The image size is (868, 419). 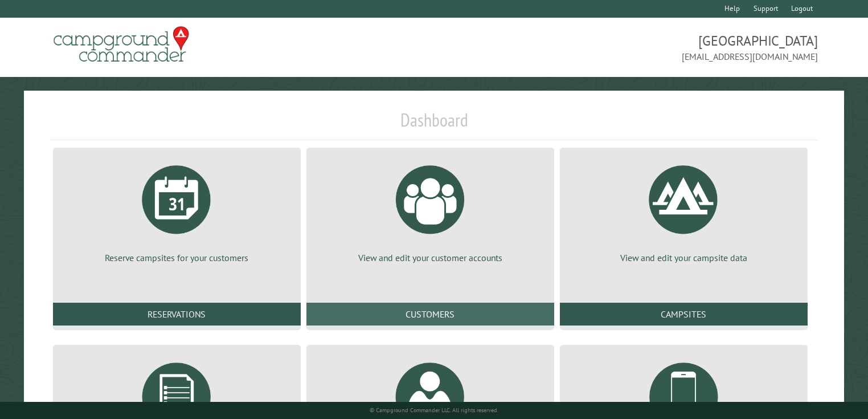 I want to click on p: Reserve campsites for your customers, so click(x=177, y=257).